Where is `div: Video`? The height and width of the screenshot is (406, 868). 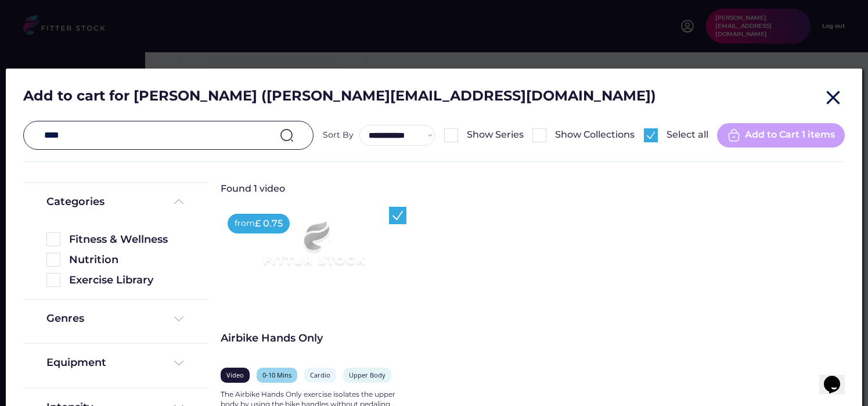
div: Video is located at coordinates (235, 374).